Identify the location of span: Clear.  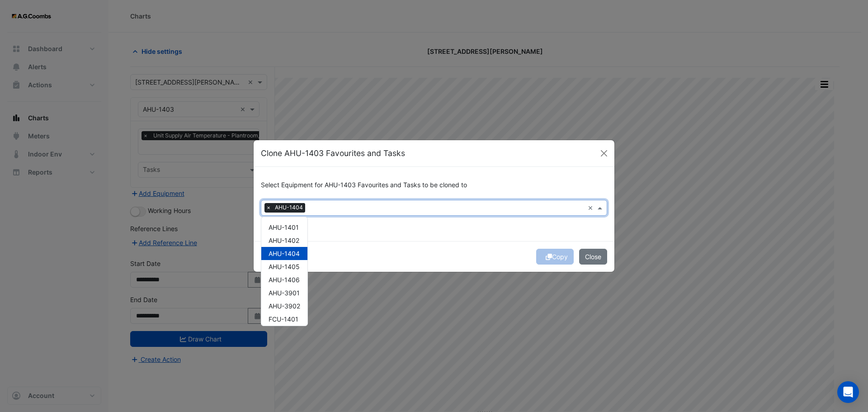
(591, 207).